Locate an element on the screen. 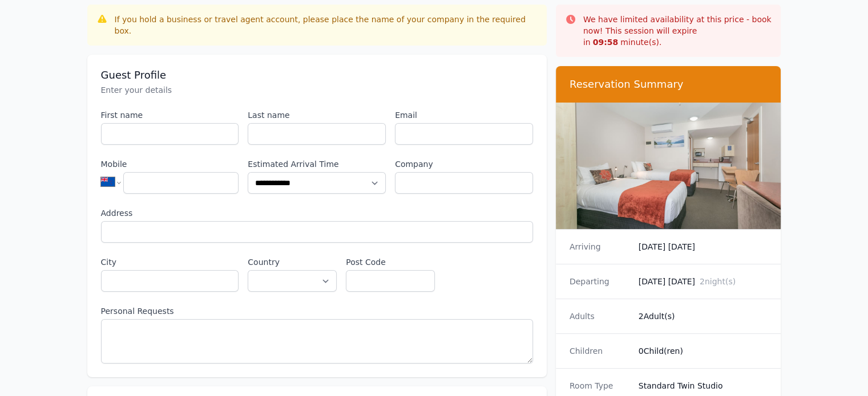  label: Address is located at coordinates (317, 213).